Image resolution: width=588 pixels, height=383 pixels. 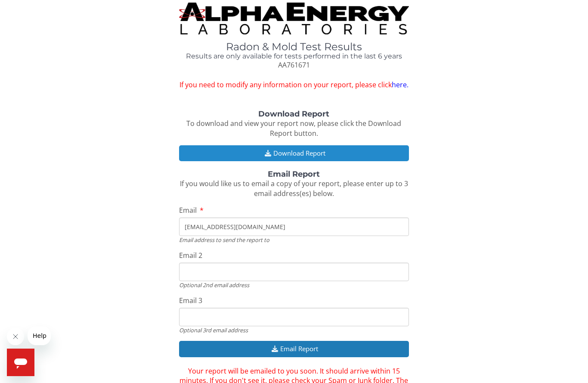 What do you see at coordinates (294, 153) in the screenshot?
I see `button: Download Report` at bounding box center [294, 153].